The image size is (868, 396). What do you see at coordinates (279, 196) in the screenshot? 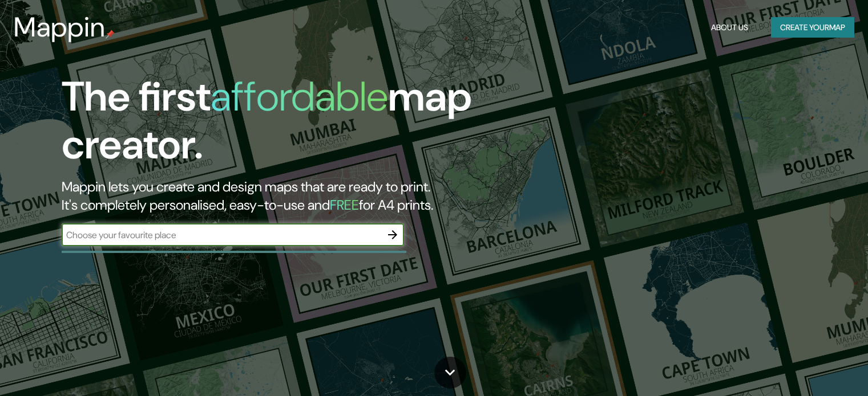
I see `h2: Mappin lets you create and design maps that are ready to print. It's completely personalised, eas...` at bounding box center [279, 196].